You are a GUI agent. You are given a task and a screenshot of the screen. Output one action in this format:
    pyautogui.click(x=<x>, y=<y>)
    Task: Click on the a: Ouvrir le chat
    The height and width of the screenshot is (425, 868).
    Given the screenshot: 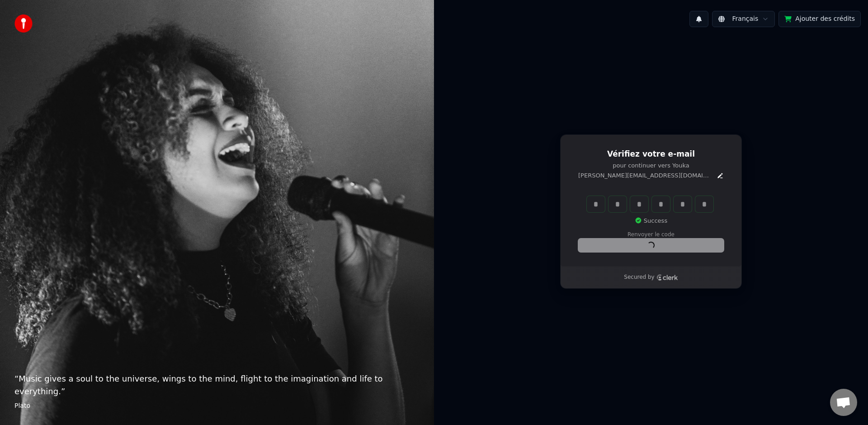 What is the action you would take?
    pyautogui.click(x=844, y=402)
    